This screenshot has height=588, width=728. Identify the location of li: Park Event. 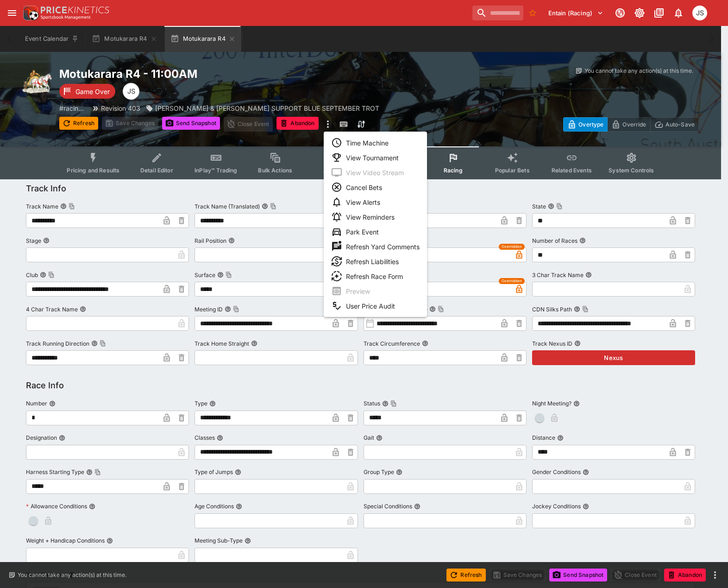
(375, 232).